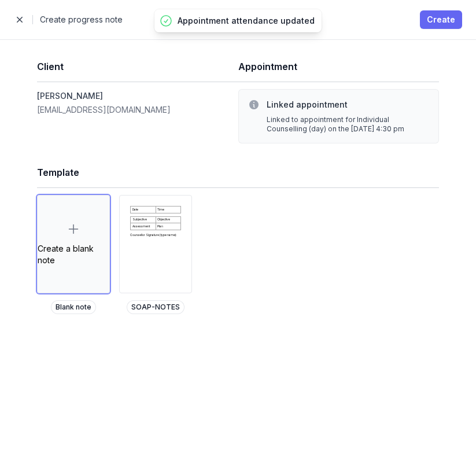  What do you see at coordinates (268, 67) in the screenshot?
I see `span: Appointment` at bounding box center [268, 67].